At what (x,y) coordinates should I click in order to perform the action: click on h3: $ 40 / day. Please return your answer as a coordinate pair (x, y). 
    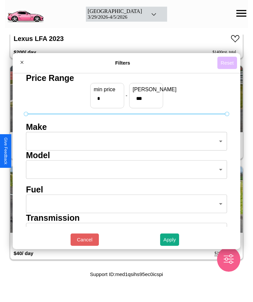
    Looking at the image, I should click on (23, 253).